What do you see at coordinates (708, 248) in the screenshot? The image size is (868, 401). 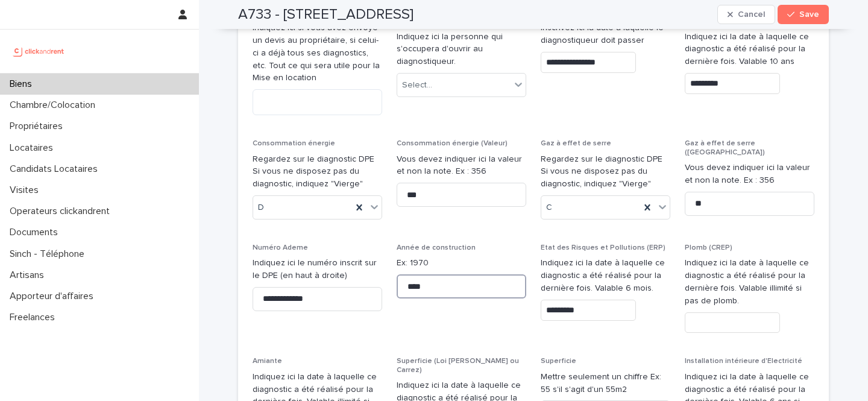 I see `span: Plomb (CREP)` at bounding box center [708, 248].